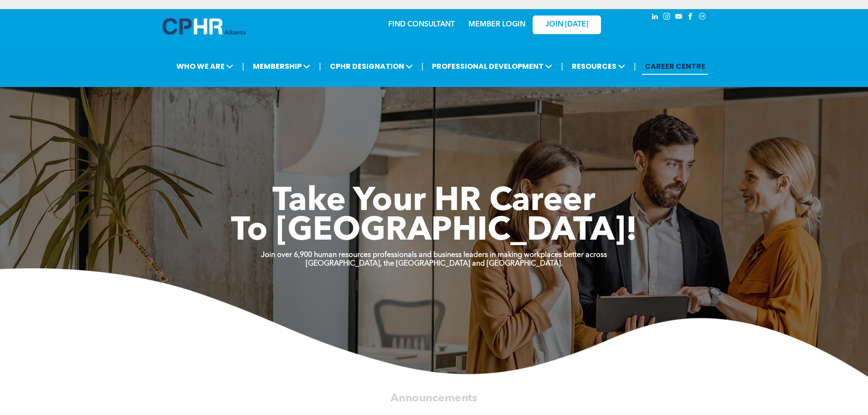 The height and width of the screenshot is (415, 868). I want to click on a: facebook, so click(691, 17).